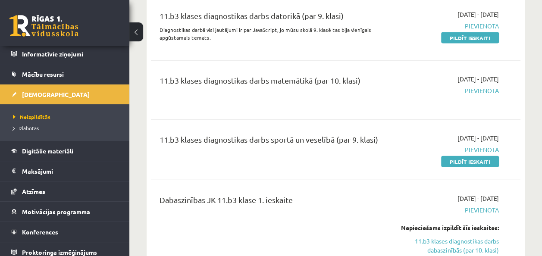 This screenshot has width=542, height=256. What do you see at coordinates (447, 246) in the screenshot?
I see `a: 11.b3 klases diagnostikas darbs dabaszinībās (par 10. klasi)` at bounding box center [447, 246].